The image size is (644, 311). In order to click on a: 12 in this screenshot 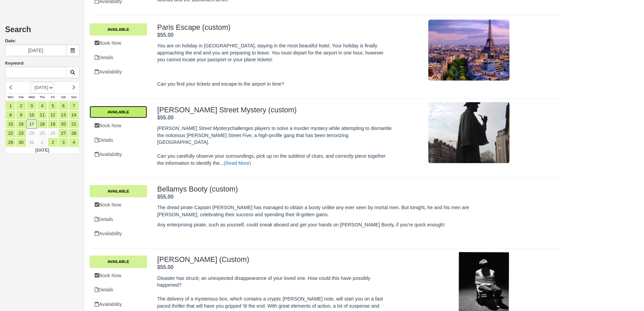, I will do `click(52, 114)`.